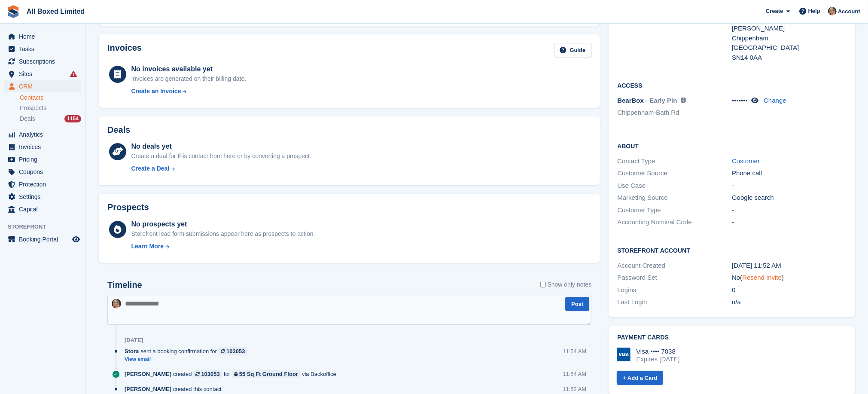  I want to click on div: created this contact, so click(175, 389).